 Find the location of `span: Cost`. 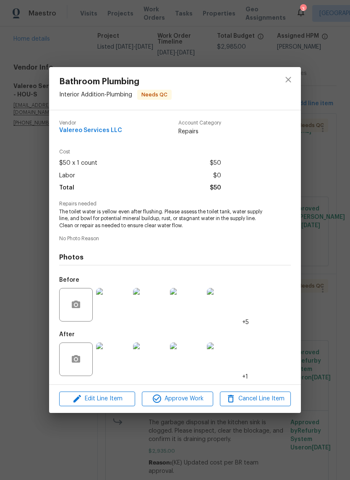

span: Cost is located at coordinates (140, 152).